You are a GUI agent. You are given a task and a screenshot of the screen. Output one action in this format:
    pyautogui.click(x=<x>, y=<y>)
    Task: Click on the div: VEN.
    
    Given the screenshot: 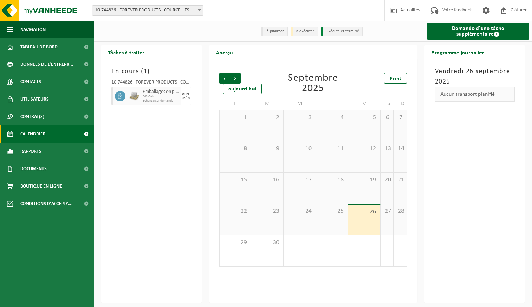 What is the action you would take?
    pyautogui.click(x=186, y=94)
    